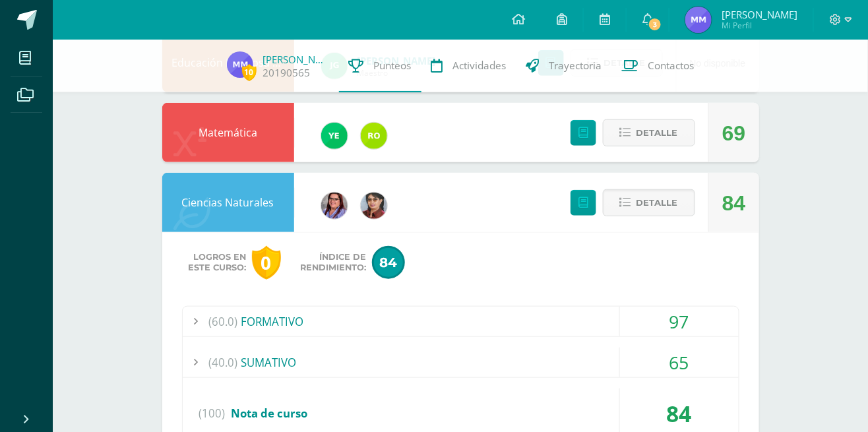  What do you see at coordinates (270, 413) in the screenshot?
I see `span: Nota de curso` at bounding box center [270, 413].